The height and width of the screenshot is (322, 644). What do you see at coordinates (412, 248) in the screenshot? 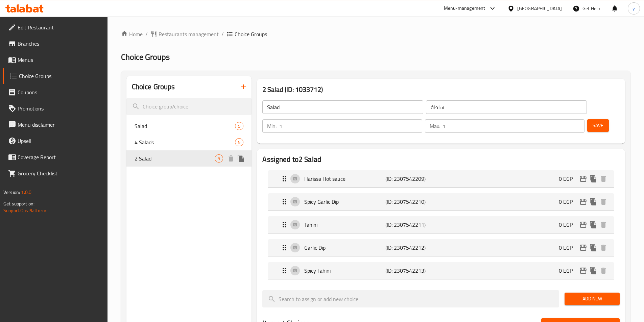
I see `p: (ID: 2307542212)` at bounding box center [412, 248].